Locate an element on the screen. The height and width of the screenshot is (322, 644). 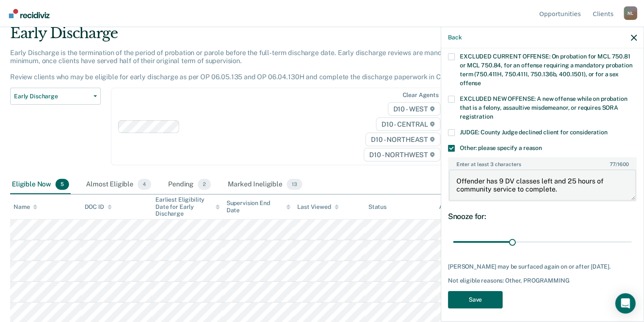
div: Clear agents is located at coordinates (420, 95).